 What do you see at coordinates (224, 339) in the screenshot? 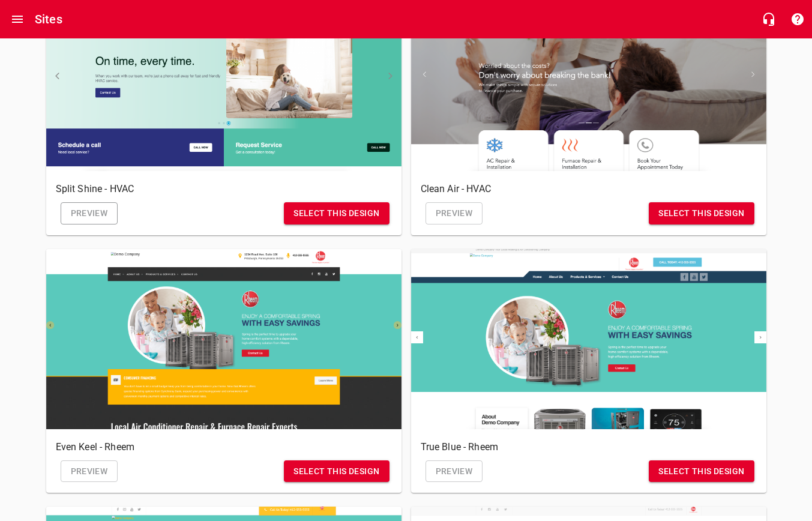
I see `div: Even Keel - Rheem` at bounding box center [224, 339].